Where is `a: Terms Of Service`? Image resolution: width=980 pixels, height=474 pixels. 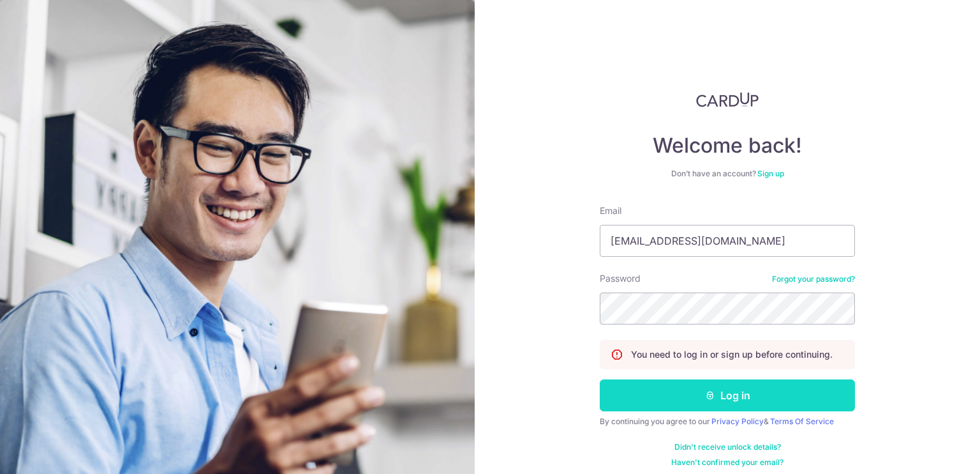 a: Terms Of Service is located at coordinates (802, 421).